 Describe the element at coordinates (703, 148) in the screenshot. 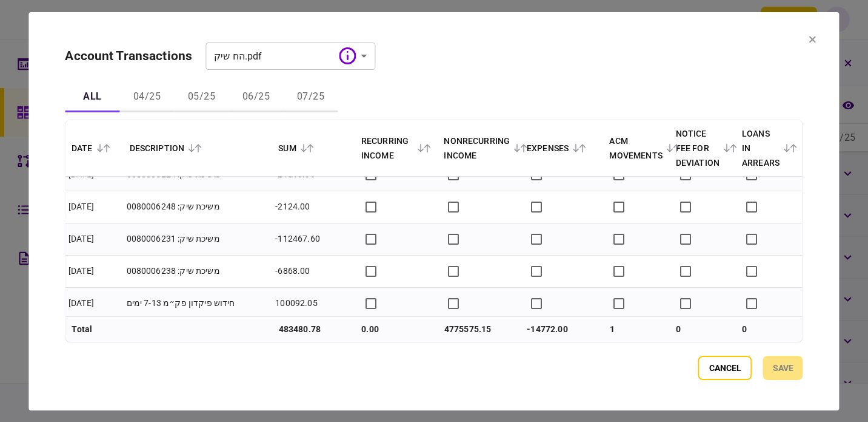

I see `div: Notice Fee for Deviation` at that location.